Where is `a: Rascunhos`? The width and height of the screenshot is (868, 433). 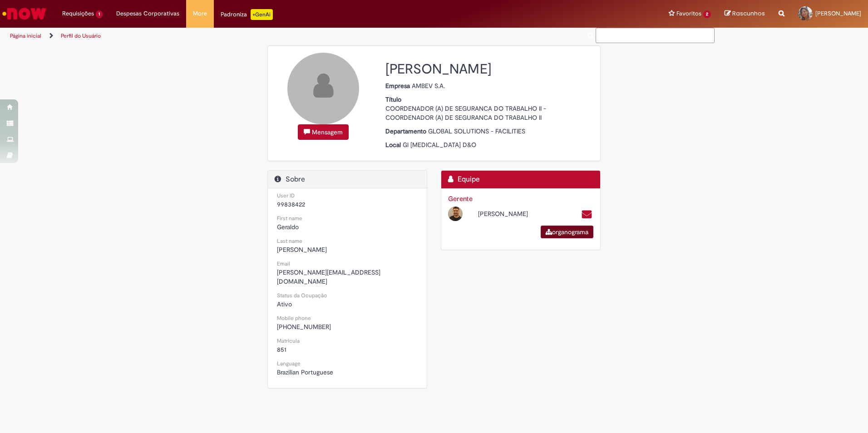
a: Rascunhos is located at coordinates (744, 13).